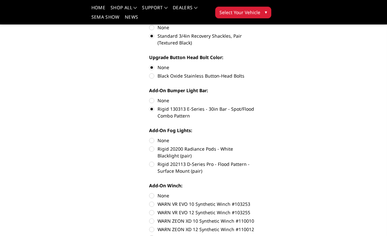 The image size is (387, 236). Describe the element at coordinates (105, 19) in the screenshot. I see `a: SEMA Show` at that location.